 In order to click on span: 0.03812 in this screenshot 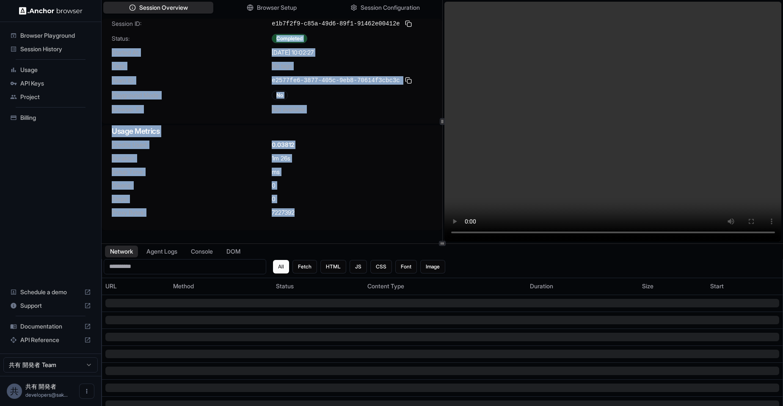, I will do `click(283, 145)`.